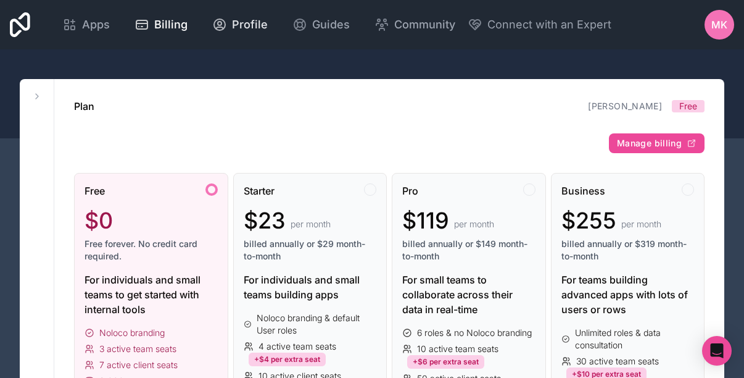 The image size is (744, 378). Describe the element at coordinates (84, 106) in the screenshot. I see `h1: Plan` at that location.